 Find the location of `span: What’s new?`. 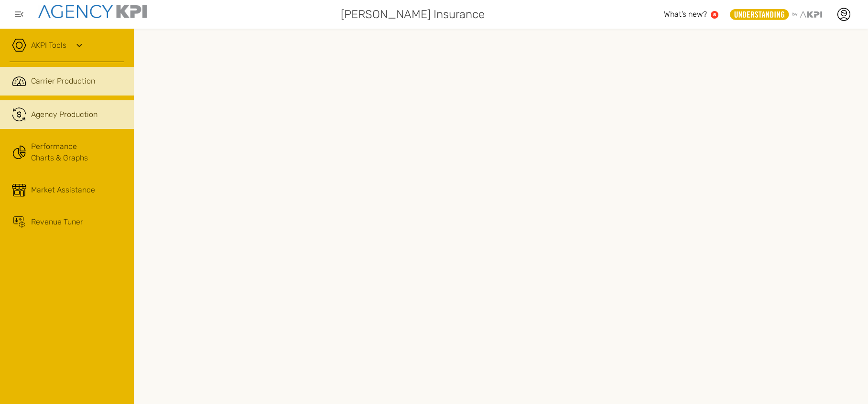

span: What’s new? is located at coordinates (686, 14).